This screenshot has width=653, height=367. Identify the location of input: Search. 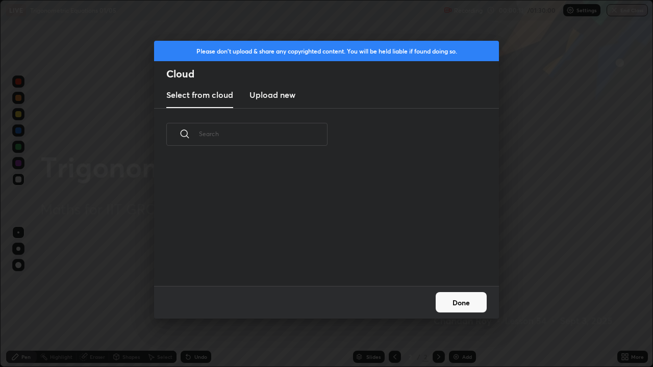
(263, 134).